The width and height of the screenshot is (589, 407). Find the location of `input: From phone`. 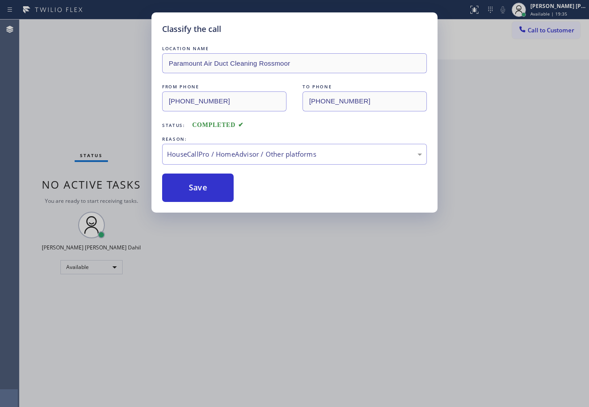

input: From phone is located at coordinates (224, 101).